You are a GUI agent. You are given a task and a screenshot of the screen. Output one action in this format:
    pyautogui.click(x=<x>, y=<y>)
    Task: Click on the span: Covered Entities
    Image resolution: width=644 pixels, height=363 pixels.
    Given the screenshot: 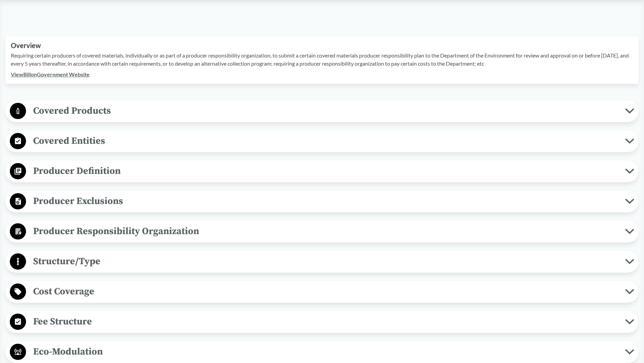 What is the action you would take?
    pyautogui.click(x=326, y=141)
    